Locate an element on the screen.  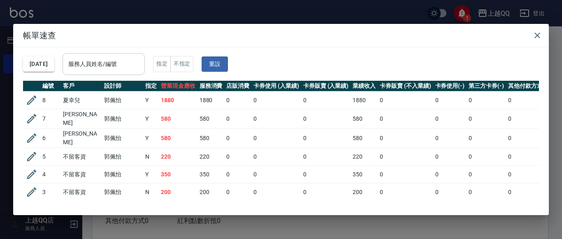
th: 卡券使用(-) is located at coordinates (450, 86).